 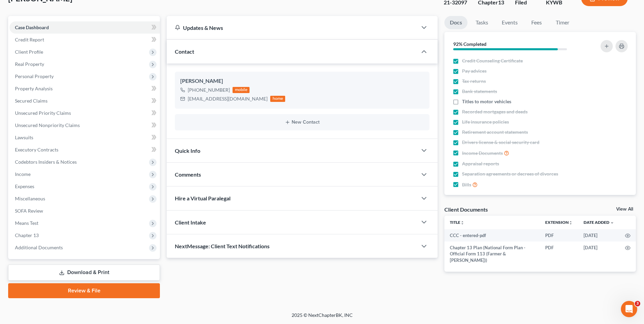 I want to click on span: Bills, so click(x=466, y=185).